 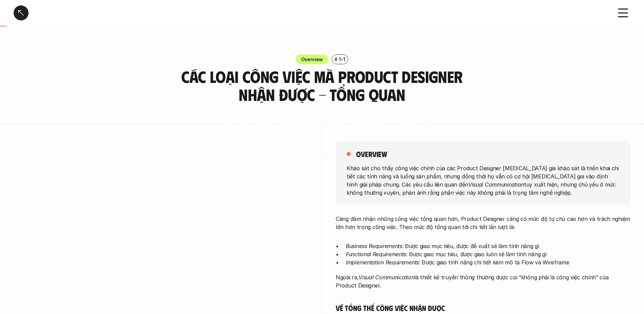 I want to click on h5: Về tổng thể công việc nhận được, so click(x=483, y=308).